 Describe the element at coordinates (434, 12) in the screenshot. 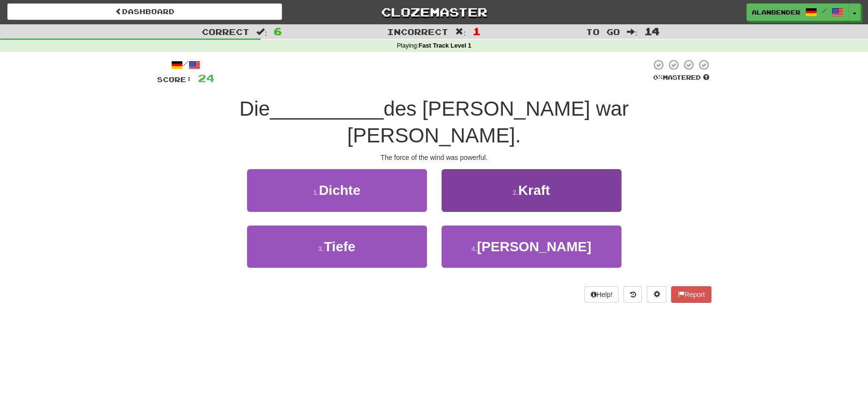

I see `a: Clozemaster` at that location.